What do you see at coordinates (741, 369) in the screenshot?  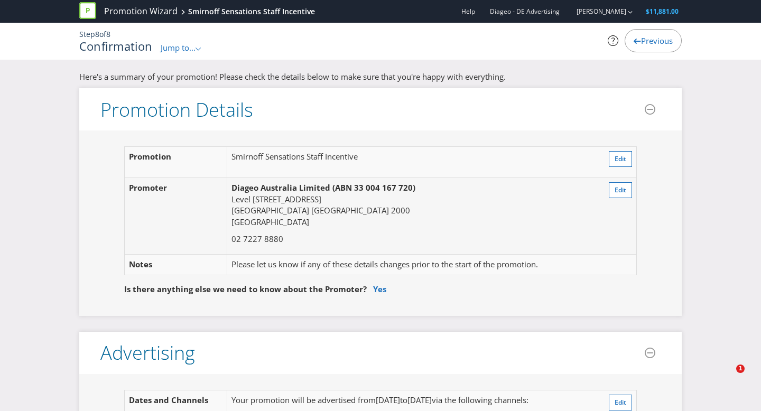 I see `span: 1` at bounding box center [741, 369].